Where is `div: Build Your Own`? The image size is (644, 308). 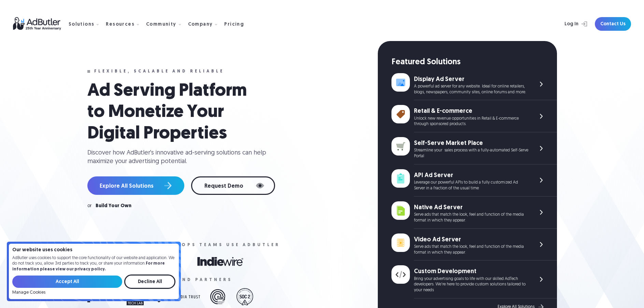
div: Build Your Own is located at coordinates (113, 206).